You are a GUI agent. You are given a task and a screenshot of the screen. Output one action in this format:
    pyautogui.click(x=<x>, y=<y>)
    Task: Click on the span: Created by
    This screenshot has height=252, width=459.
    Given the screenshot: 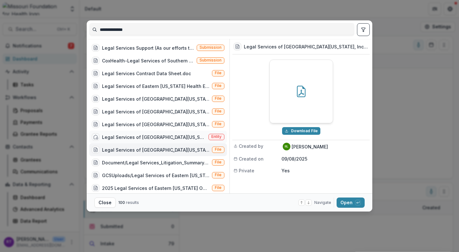 What is the action you would take?
    pyautogui.click(x=251, y=146)
    